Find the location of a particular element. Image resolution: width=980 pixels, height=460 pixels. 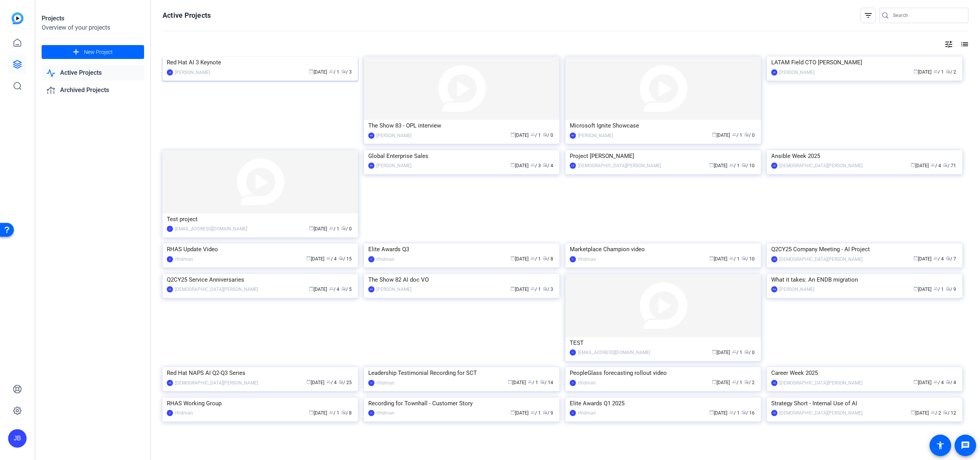

mat-icon: add is located at coordinates (76, 52).